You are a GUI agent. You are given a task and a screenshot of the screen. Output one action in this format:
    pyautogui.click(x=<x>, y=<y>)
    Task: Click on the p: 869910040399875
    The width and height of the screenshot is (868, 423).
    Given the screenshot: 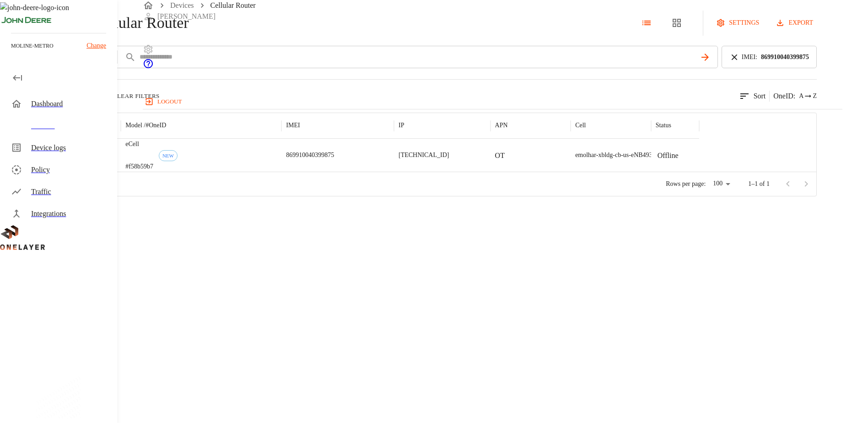 What is the action you would take?
    pyautogui.click(x=310, y=155)
    